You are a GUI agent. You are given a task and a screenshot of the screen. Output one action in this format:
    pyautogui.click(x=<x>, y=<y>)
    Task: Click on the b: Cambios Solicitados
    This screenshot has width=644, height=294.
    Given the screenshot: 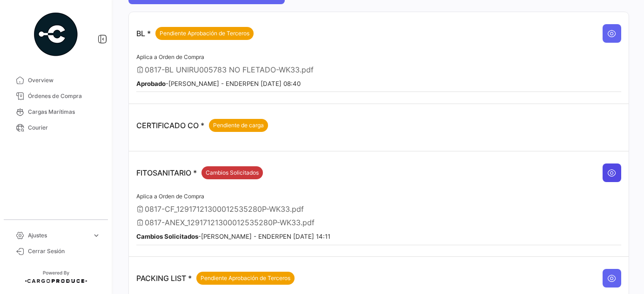 What is the action you would take?
    pyautogui.click(x=167, y=236)
    